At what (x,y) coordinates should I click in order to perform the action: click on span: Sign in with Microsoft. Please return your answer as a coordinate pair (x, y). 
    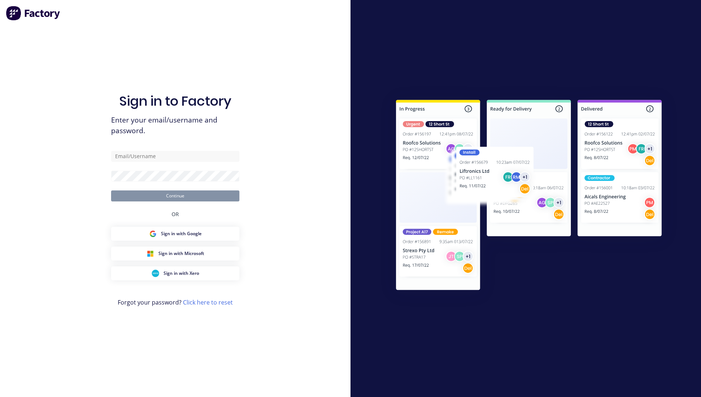
    Looking at the image, I should click on (181, 253).